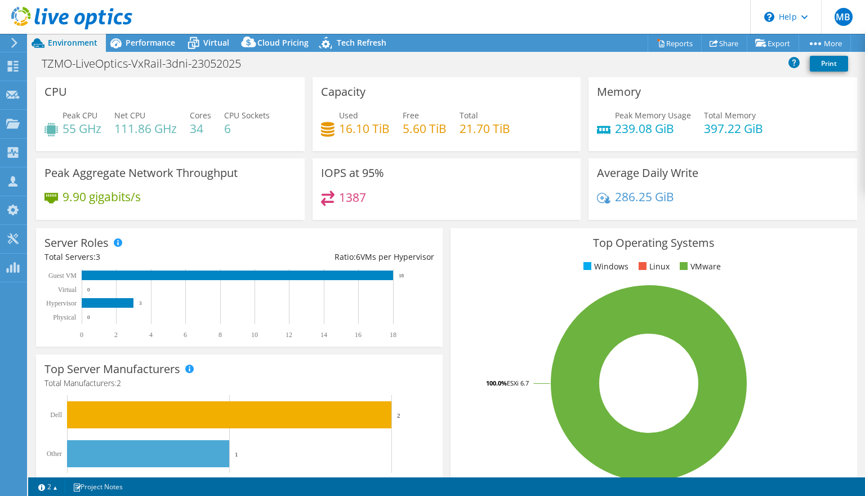 The image size is (865, 496). What do you see at coordinates (185, 334) in the screenshot?
I see `text: 6` at bounding box center [185, 334].